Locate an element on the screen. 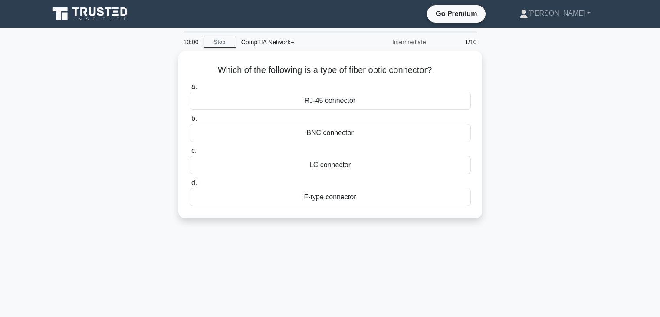 This screenshot has width=660, height=317. div: CompTIA Network+ is located at coordinates (295, 42).